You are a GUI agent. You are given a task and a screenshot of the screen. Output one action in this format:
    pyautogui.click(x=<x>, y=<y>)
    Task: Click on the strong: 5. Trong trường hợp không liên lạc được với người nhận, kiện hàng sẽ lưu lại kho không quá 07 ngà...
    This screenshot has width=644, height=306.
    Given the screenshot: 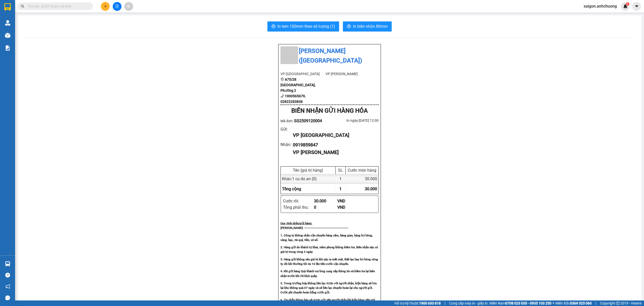 What is the action you would take?
    pyautogui.click(x=329, y=287)
    